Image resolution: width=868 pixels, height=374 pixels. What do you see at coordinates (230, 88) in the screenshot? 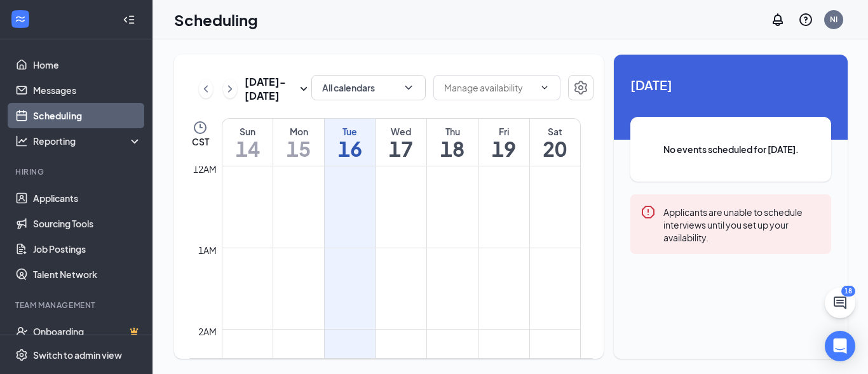
I see `svg: ChevronRight` at bounding box center [230, 88].